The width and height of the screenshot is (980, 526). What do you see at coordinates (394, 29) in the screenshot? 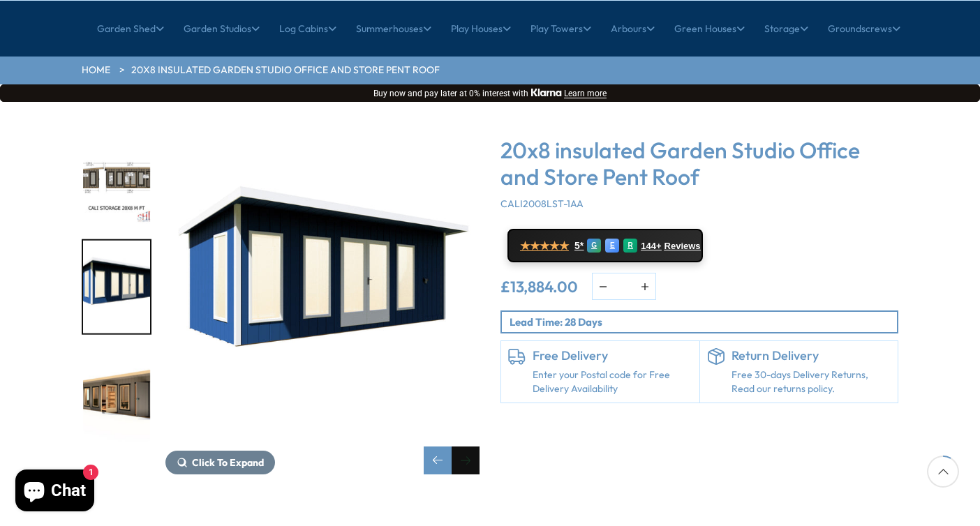
I see `a: Summerhouses` at bounding box center [394, 29].